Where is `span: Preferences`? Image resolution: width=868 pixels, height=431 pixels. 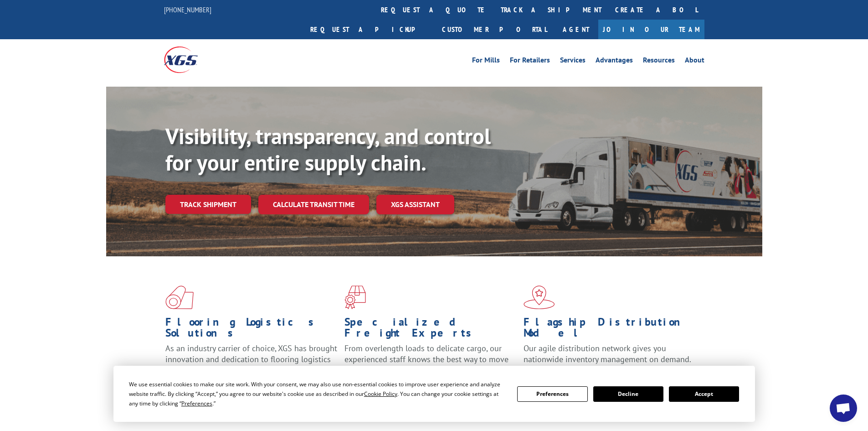 span: Preferences is located at coordinates (197, 403).